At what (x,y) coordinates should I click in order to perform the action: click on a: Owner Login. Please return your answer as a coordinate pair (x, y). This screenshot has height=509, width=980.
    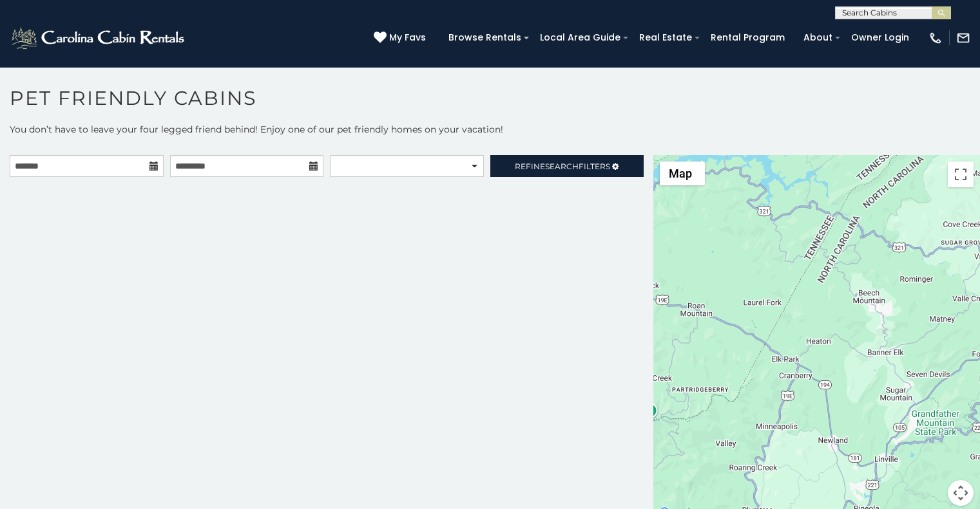
    Looking at the image, I should click on (880, 37).